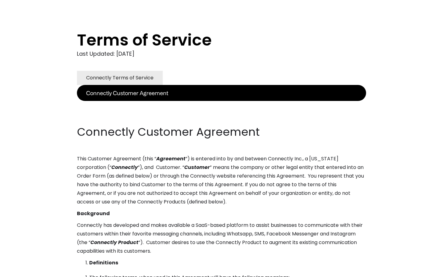 The width and height of the screenshot is (443, 277). What do you see at coordinates (124, 167) in the screenshot?
I see `em: Connectly` at bounding box center [124, 167].